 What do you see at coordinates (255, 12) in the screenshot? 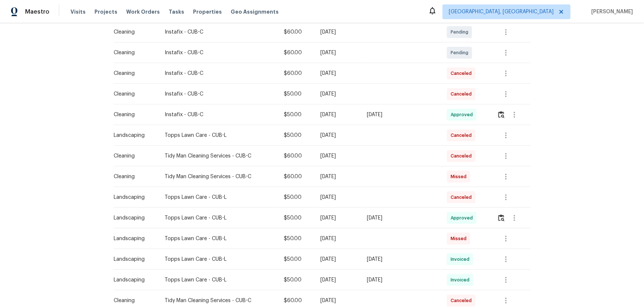
I see `span: Geo Assignments` at bounding box center [255, 12].